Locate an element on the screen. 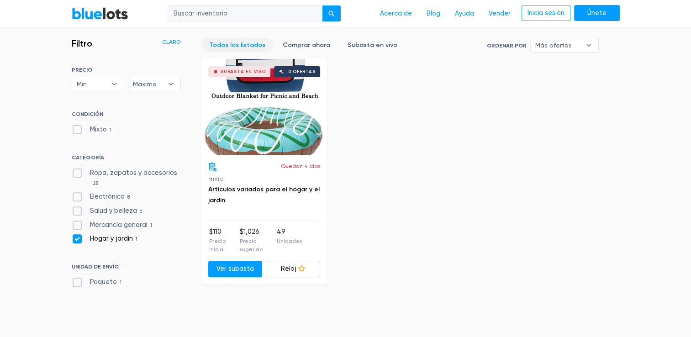  font: $1,026 is located at coordinates (249, 232).